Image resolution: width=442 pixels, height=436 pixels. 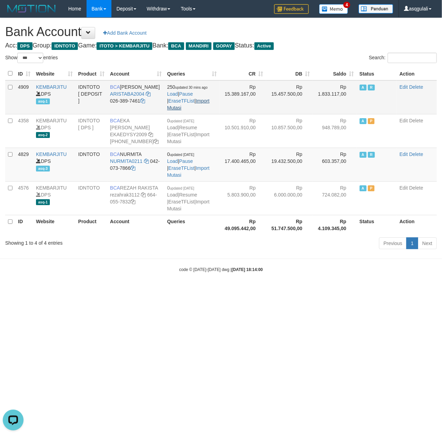 What do you see at coordinates (290, 97) in the screenshot?
I see `td: Rp 15.457.500,00` at bounding box center [290, 97].